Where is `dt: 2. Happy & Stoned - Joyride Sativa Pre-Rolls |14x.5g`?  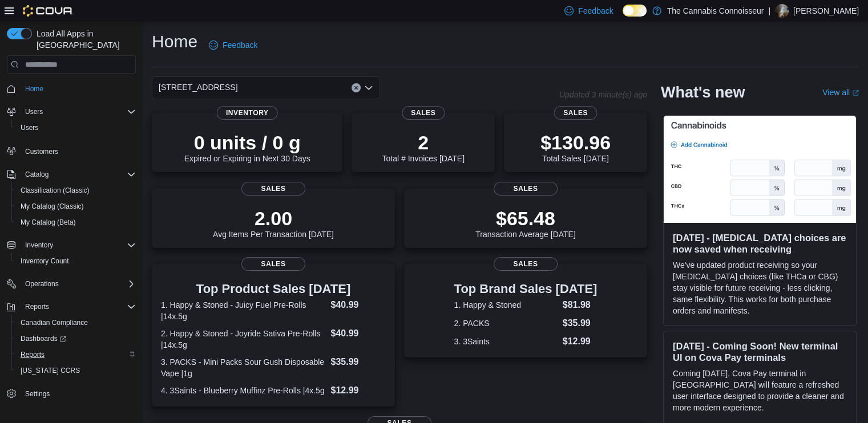 dt: 2. Happy & Stoned - Joyride Sativa Pre-Rolls |14x.5g is located at coordinates (243, 339).